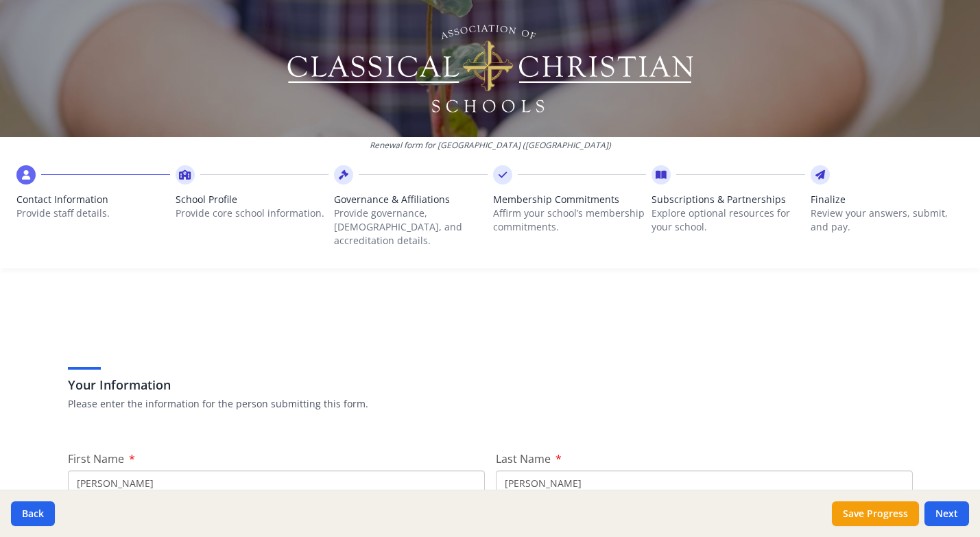  Describe the element at coordinates (253, 200) in the screenshot. I see `span: School Profile` at that location.